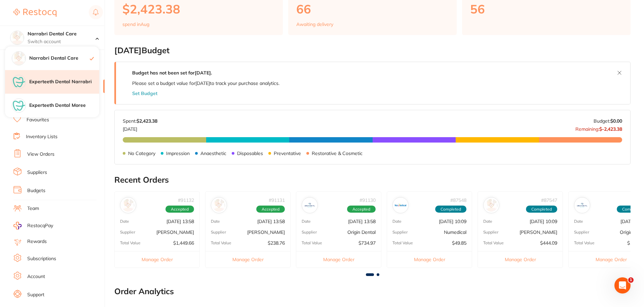  What do you see at coordinates (549, 200) in the screenshot?
I see `p: # 87547` at bounding box center [549, 200].